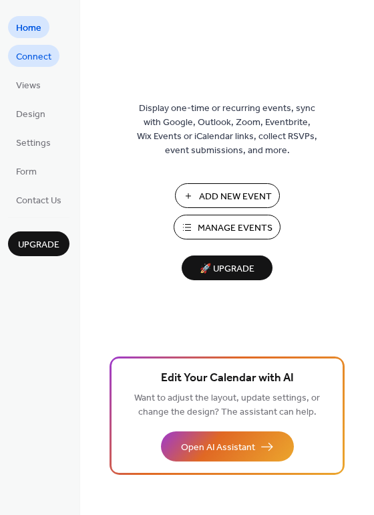 This screenshot has height=515, width=374. What do you see at coordinates (39, 201) in the screenshot?
I see `span: Contact Us` at bounding box center [39, 201].